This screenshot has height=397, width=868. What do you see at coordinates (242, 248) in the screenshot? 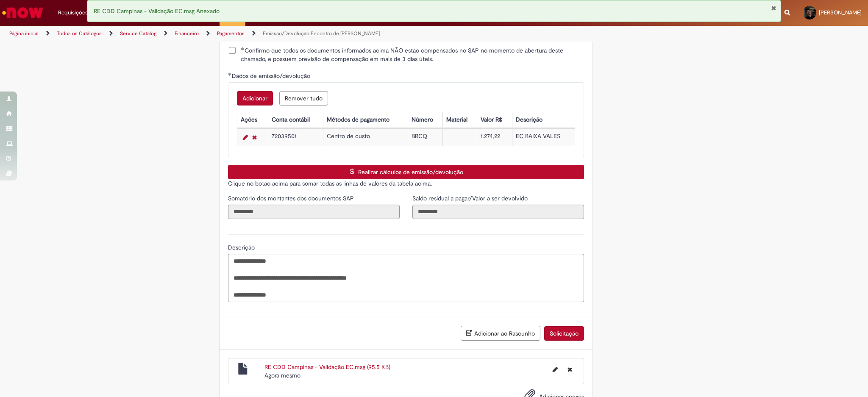
I see `span: Descrição` at bounding box center [242, 248].